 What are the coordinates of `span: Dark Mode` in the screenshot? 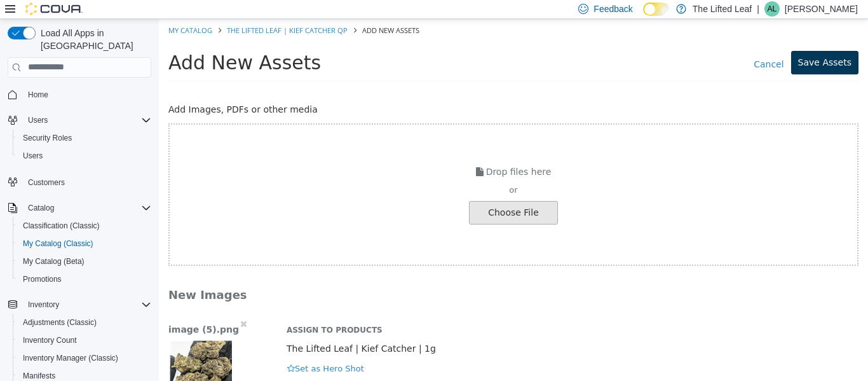 It's located at (643, 16).